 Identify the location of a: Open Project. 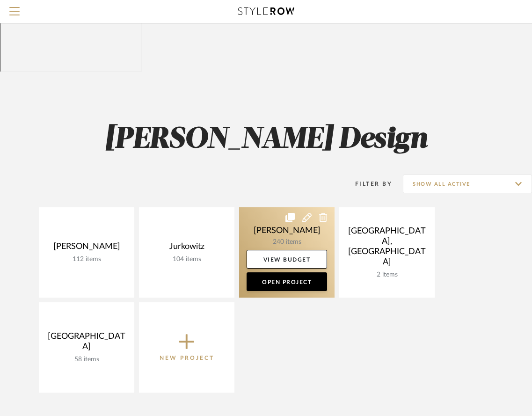
(287, 282).